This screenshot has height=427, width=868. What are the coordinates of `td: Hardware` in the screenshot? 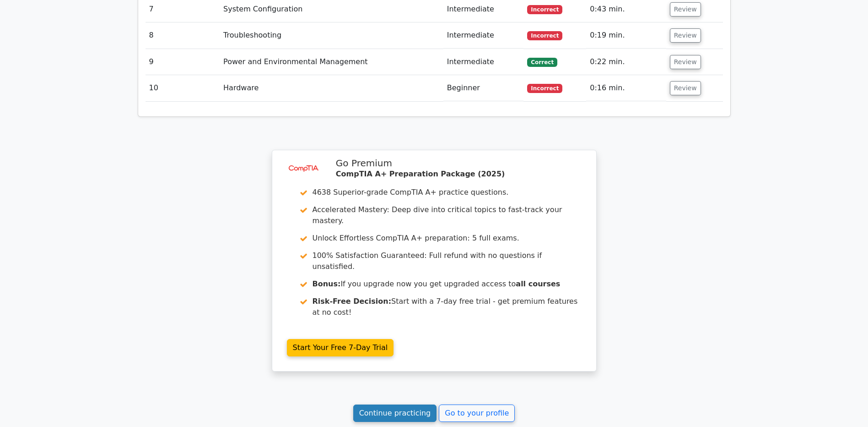 It's located at (331, 88).